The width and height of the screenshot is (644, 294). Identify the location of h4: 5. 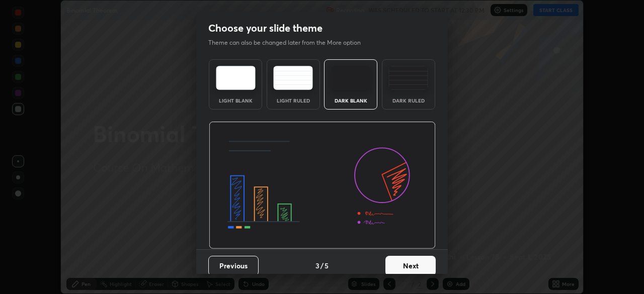
(327, 265).